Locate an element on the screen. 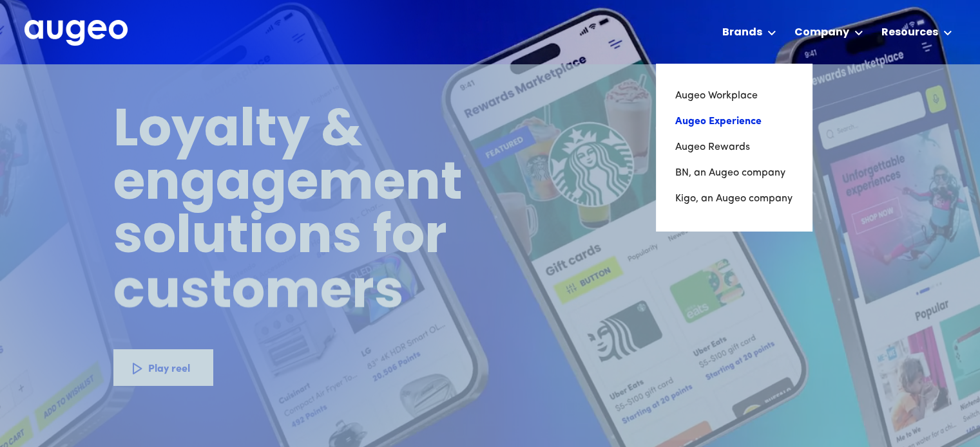 This screenshot has width=980, height=447. a: home is located at coordinates (76, 34).